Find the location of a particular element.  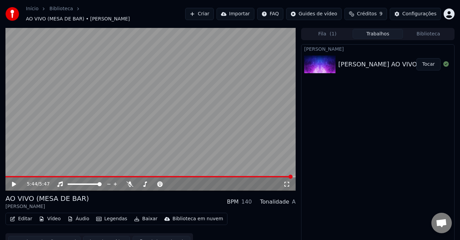

div: Bate-papo aberto is located at coordinates (442, 223).